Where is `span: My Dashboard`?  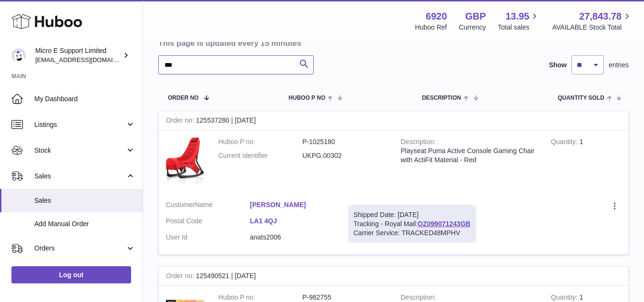 span: My Dashboard is located at coordinates (85, 99).